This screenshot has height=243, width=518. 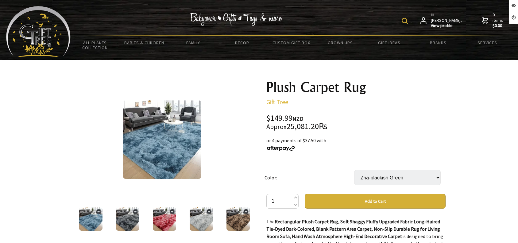 What do you see at coordinates (356, 122) in the screenshot?
I see `div: $149.99 25,081.20₨` at bounding box center [356, 122].